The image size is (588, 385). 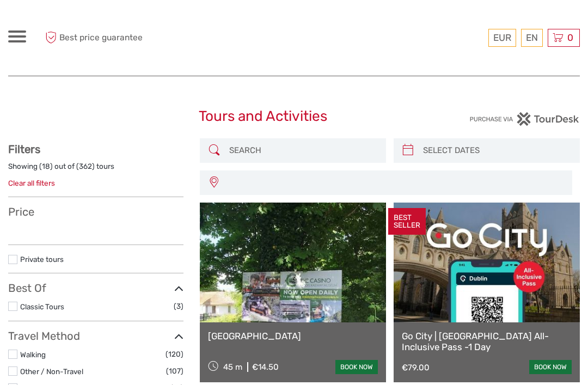 What do you see at coordinates (42, 259) in the screenshot?
I see `a: Private tours` at bounding box center [42, 259].